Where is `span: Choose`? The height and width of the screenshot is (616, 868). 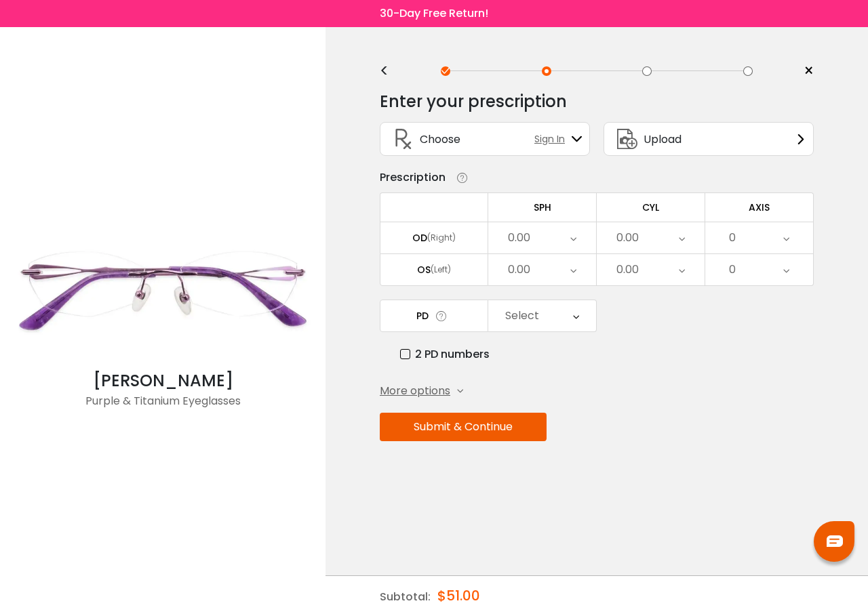
span: Choose is located at coordinates (440, 139).